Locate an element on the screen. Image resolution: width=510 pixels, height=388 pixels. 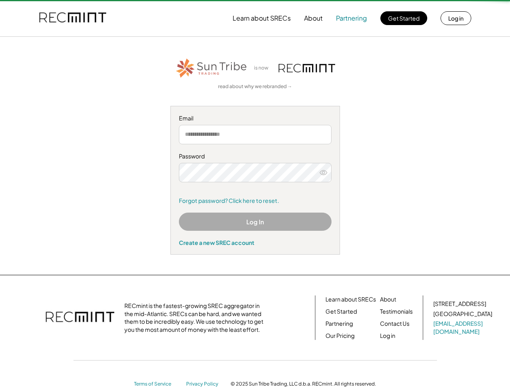
div: Create a new SREC account is located at coordinates (255, 242).